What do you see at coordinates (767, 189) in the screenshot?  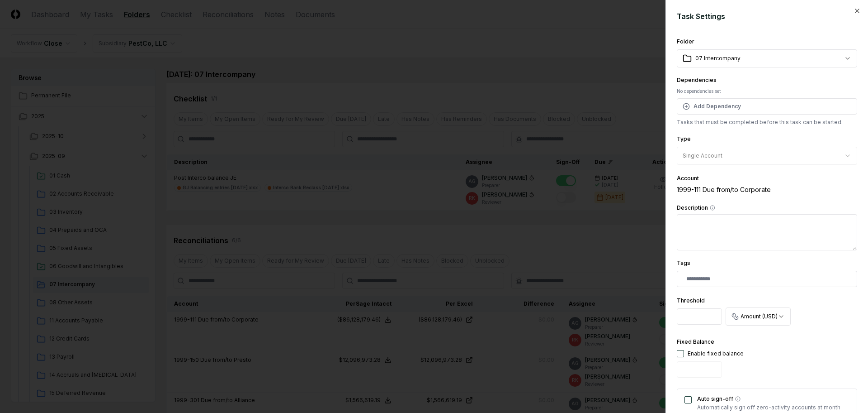 I see `div: 1999-111 Due from/to Corporate` at bounding box center [767, 189].